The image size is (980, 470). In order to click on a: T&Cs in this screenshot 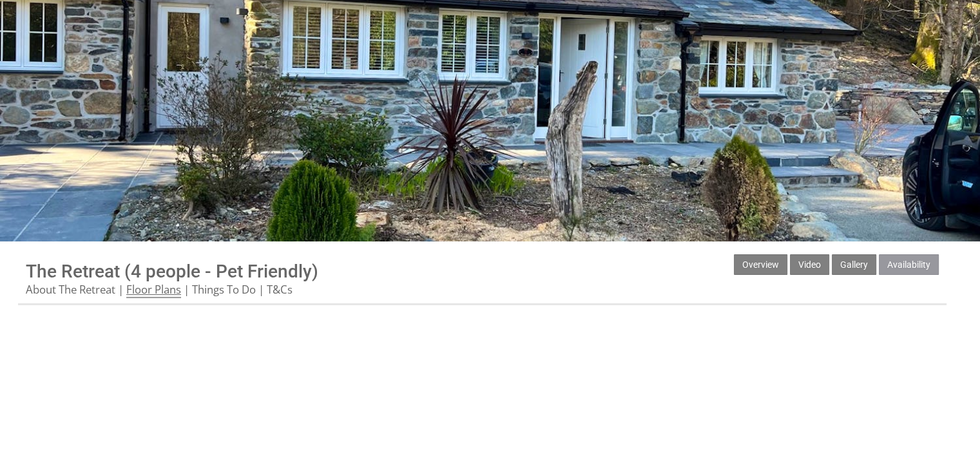, I will do `click(280, 289)`.